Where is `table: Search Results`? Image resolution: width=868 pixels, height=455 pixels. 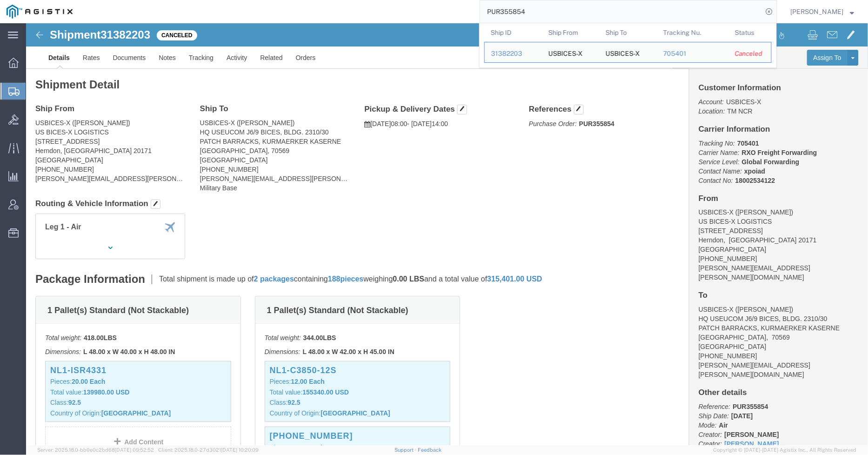 table: Search Results is located at coordinates (630, 45).